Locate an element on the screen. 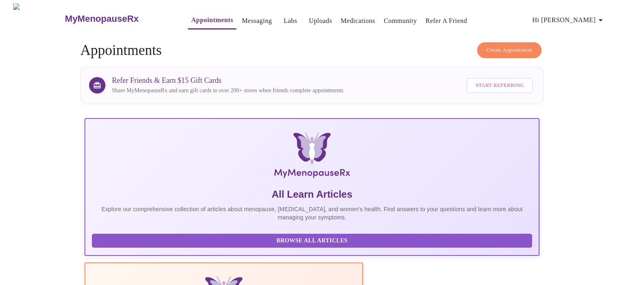 The image size is (624, 285). button: Browse All Articles is located at coordinates (312, 241).